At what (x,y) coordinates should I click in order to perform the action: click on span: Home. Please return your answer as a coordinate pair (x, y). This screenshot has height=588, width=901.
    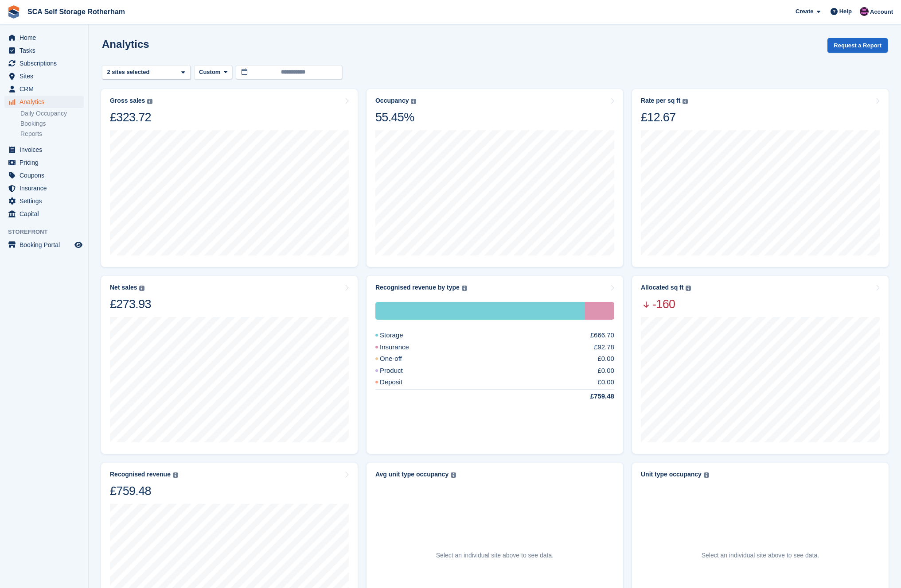
    Looking at the image, I should click on (46, 37).